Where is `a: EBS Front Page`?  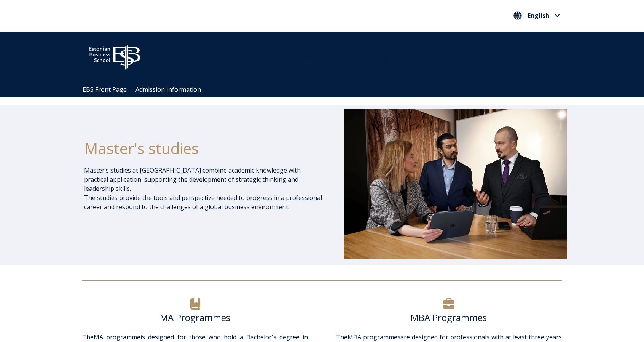 a: EBS Front Page is located at coordinates (105, 90).